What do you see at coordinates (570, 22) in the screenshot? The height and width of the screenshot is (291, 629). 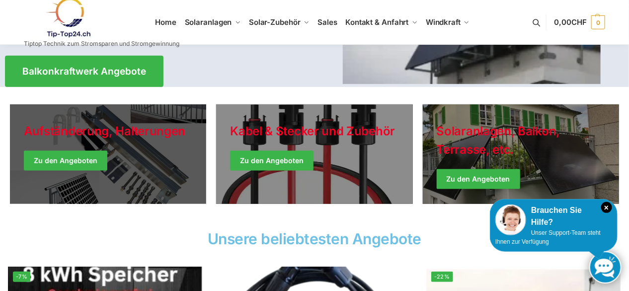 I see `span: 0,00` at bounding box center [570, 22].